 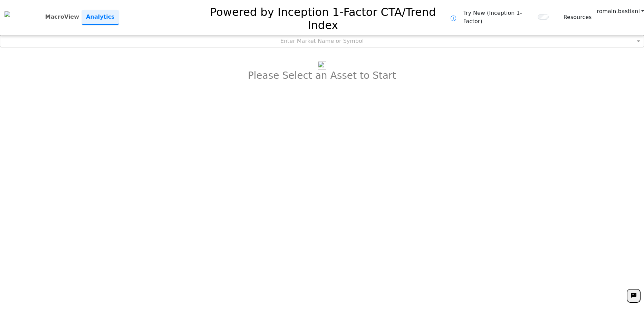 I want to click on a: Analytics, so click(x=100, y=17).